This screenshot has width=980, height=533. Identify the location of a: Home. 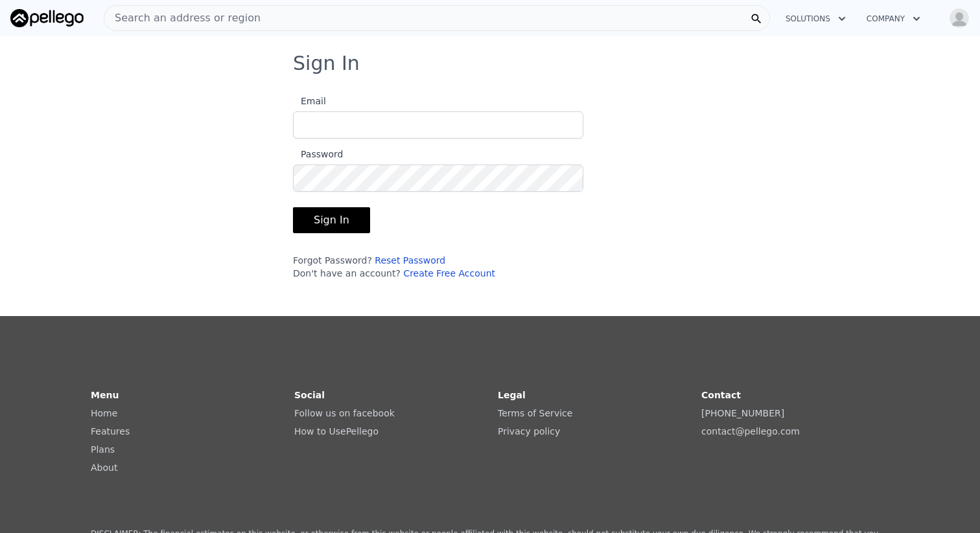
(104, 413).